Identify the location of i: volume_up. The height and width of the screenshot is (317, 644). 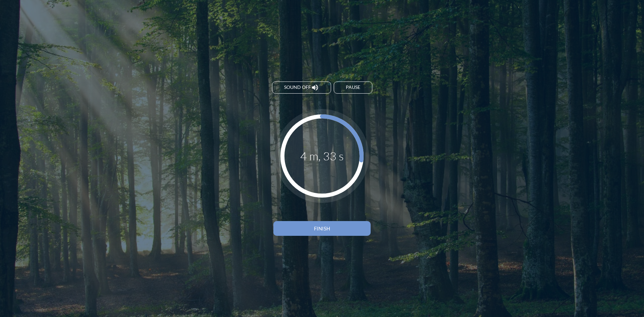
(315, 87).